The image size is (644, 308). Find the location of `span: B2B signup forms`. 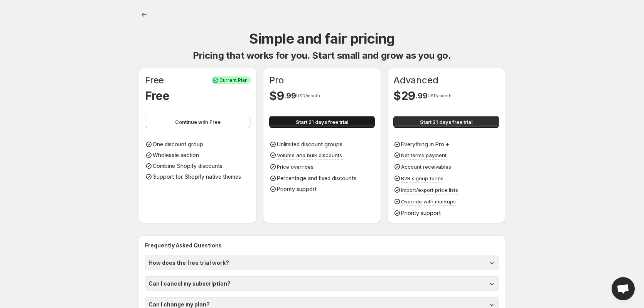

span: B2B signup forms is located at coordinates (422, 179).